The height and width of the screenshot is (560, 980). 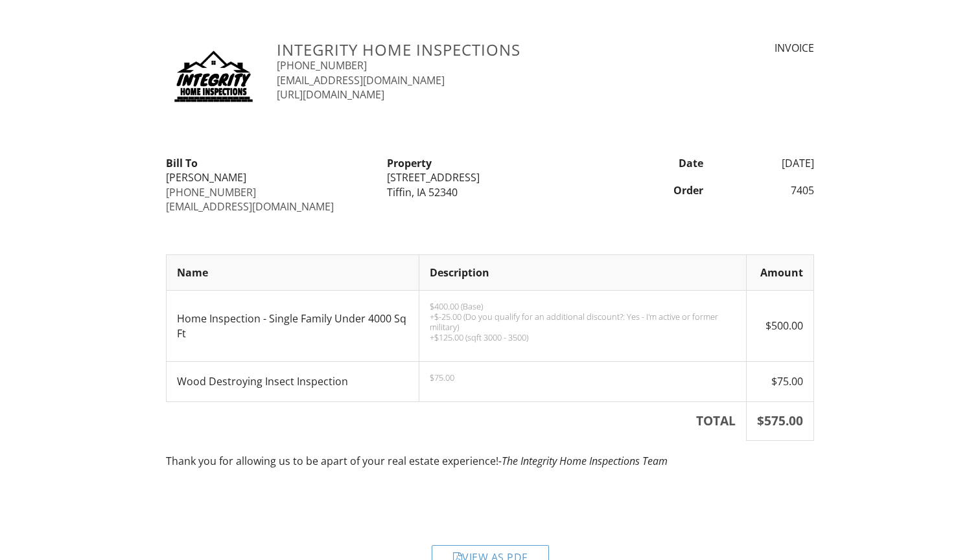 What do you see at coordinates (656, 163) in the screenshot?
I see `div: Date` at bounding box center [656, 163].